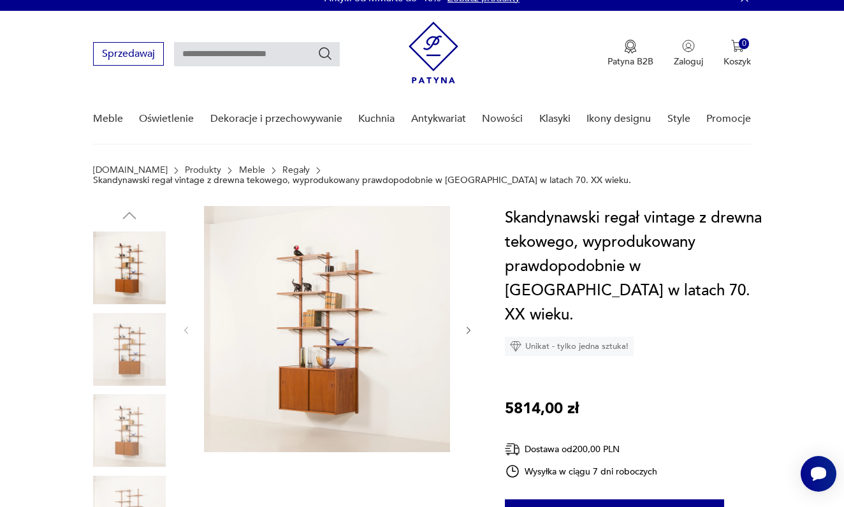 This screenshot has height=507, width=844. What do you see at coordinates (744, 43) in the screenshot?
I see `div: 0` at bounding box center [744, 43].